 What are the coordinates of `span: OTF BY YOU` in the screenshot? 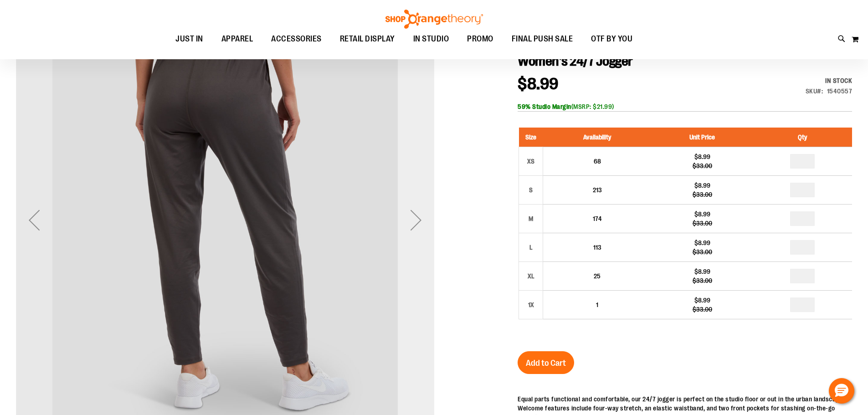 It's located at (611, 39).